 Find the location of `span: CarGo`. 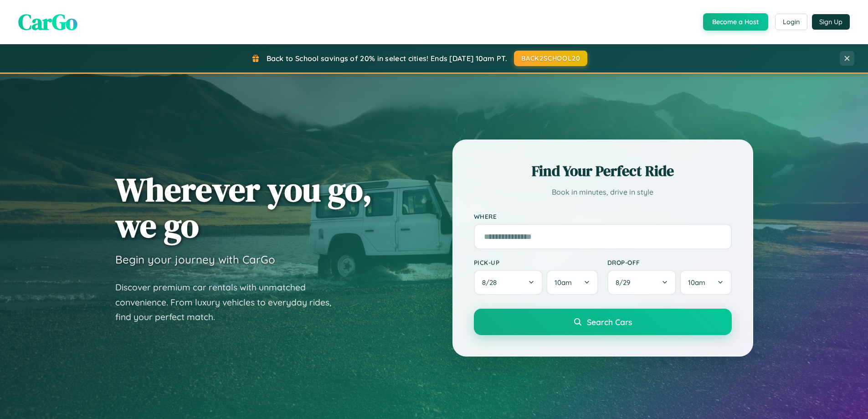

span: CarGo is located at coordinates (48, 22).